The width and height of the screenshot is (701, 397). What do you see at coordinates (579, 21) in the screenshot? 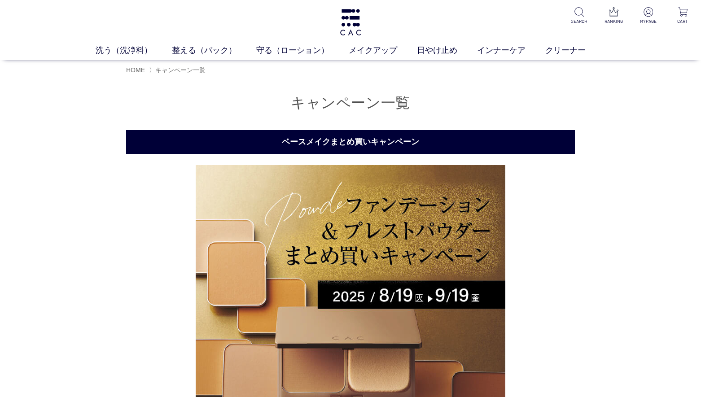
I see `p: SEARCH` at bounding box center [579, 21].